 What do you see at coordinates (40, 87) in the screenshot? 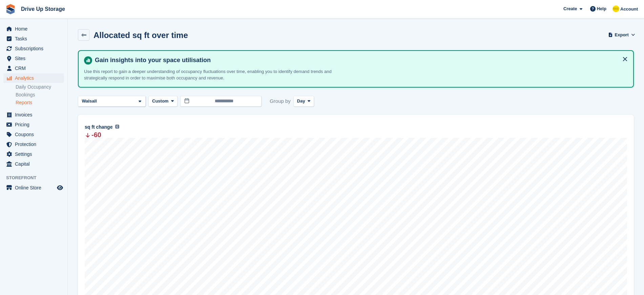
I see `a: Daily Occupancy` at bounding box center [40, 87].